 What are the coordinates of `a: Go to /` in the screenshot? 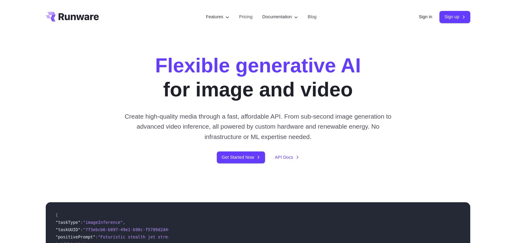 It's located at (72, 17).